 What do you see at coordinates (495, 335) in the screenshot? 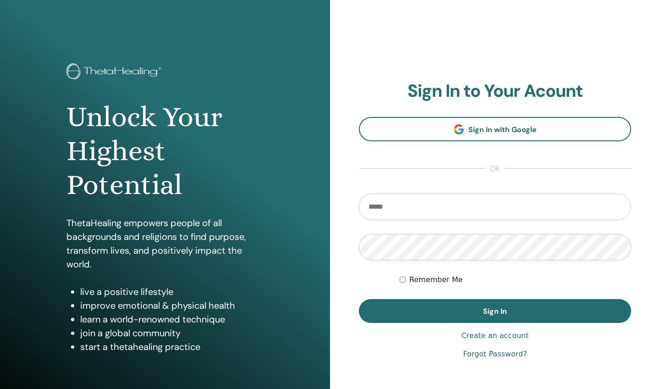
I see `a: Create an account` at bounding box center [495, 335].